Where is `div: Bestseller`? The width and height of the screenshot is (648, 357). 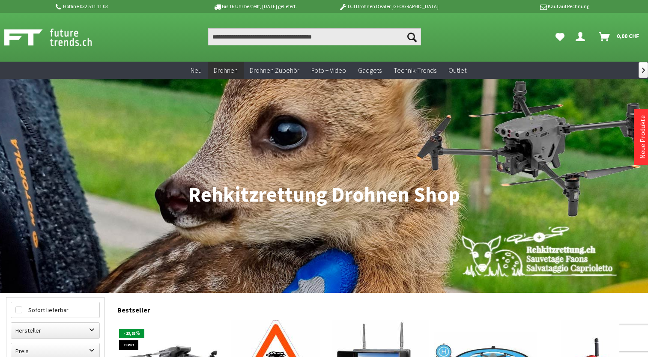
div: Bestseller is located at coordinates (379, 308).